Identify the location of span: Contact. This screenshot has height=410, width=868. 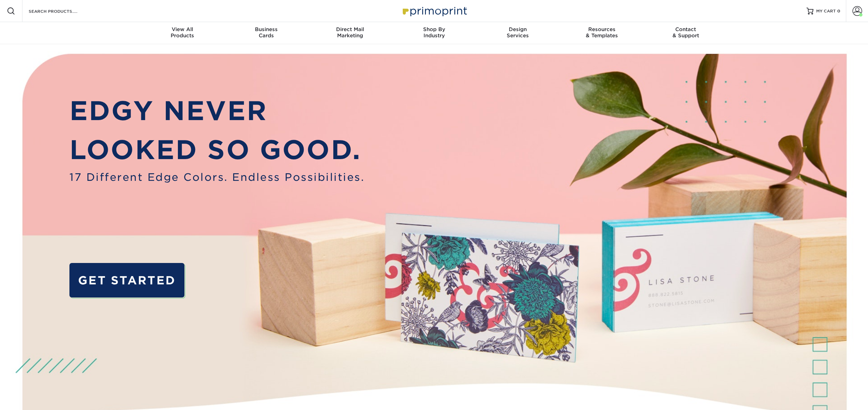
(685, 30).